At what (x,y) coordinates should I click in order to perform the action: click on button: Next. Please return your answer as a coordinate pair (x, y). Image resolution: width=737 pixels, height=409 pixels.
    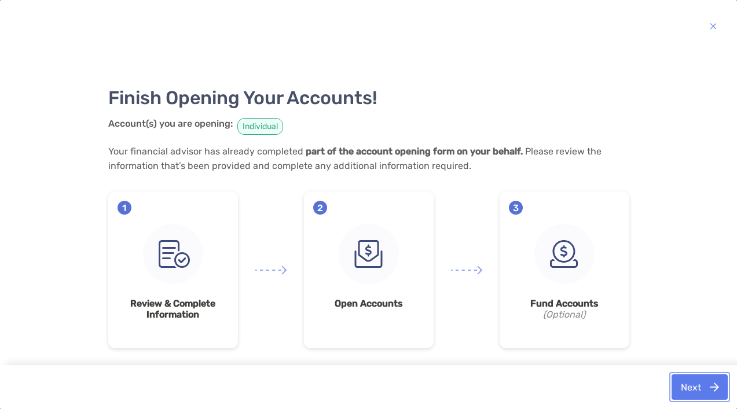
    Looking at the image, I should click on (699, 387).